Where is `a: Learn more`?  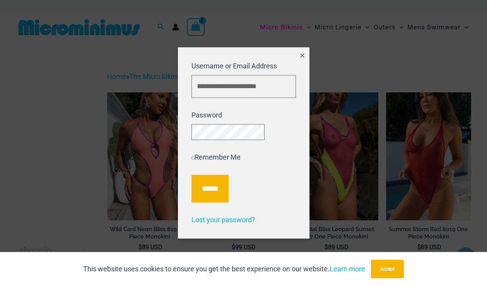 a: Learn more is located at coordinates (348, 269).